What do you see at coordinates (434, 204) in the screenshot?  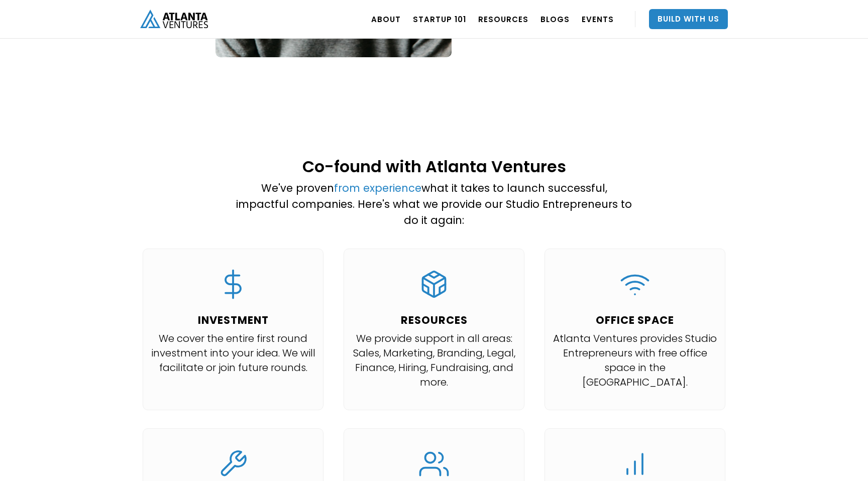 I see `p: We've proven what it takes to launch successful, impactful companies. Here's what we provide our ...` at bounding box center [434, 204].